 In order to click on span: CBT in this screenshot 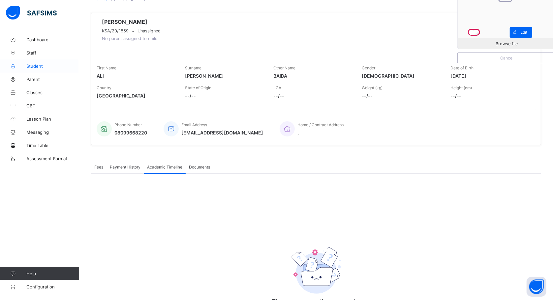, I will do `click(53, 106)`.